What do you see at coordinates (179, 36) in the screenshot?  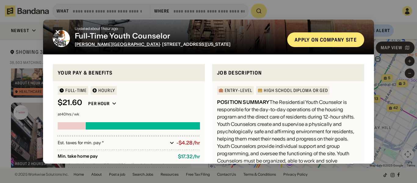 I see `div: Full-Time Youth Counselor` at bounding box center [179, 36].